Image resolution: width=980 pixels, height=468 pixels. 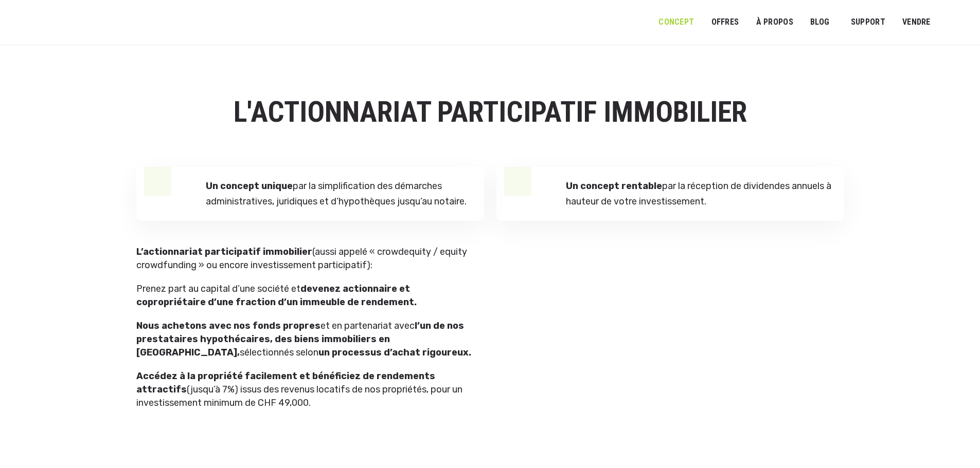 What do you see at coordinates (305, 258) in the screenshot?
I see `p: (aussi appelé « crowdequity / equity crowdfunding » ou encore investissement participatif):` at bounding box center [305, 258].